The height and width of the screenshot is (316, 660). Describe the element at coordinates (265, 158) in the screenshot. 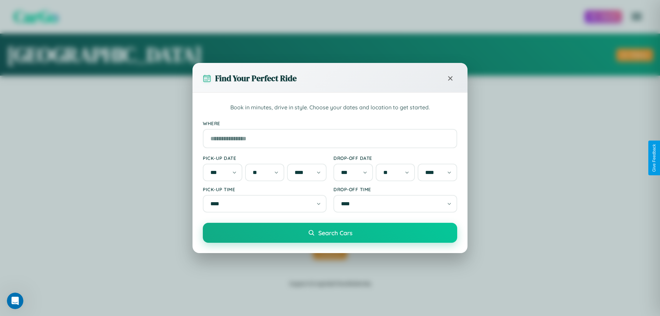

I see `label: Pick-up Date` at that location.